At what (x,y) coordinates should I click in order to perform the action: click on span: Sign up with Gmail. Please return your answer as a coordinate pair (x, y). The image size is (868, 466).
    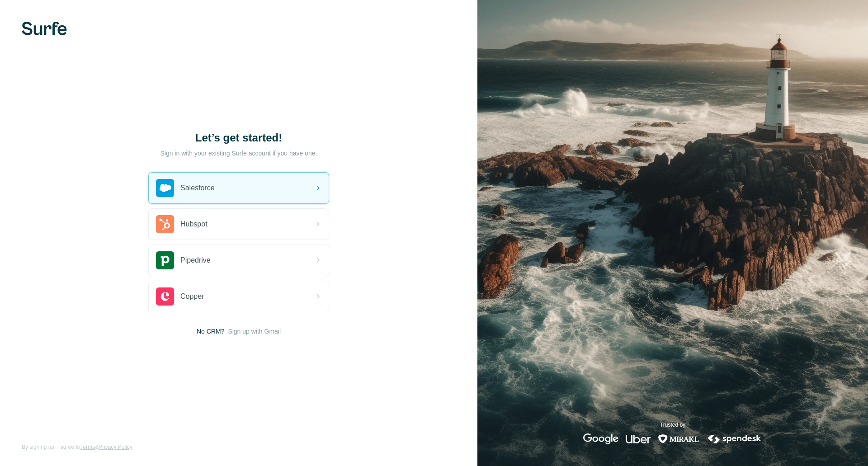
    Looking at the image, I should click on (254, 331).